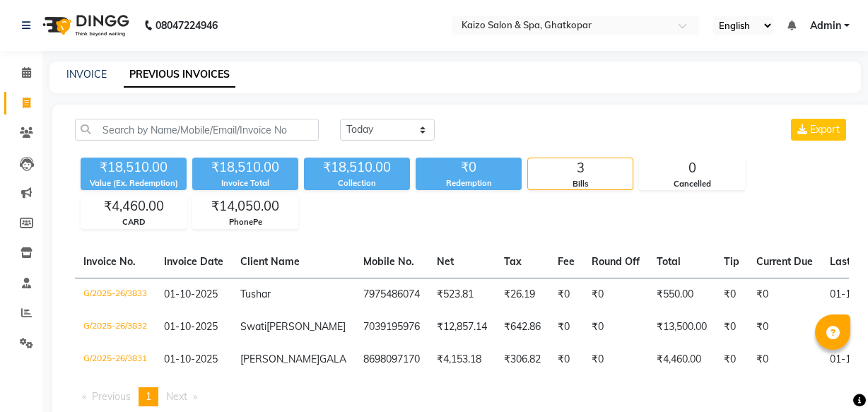 The image size is (868, 412). What do you see at coordinates (461, 397) in the screenshot?
I see `nav: Pagination` at bounding box center [461, 397].